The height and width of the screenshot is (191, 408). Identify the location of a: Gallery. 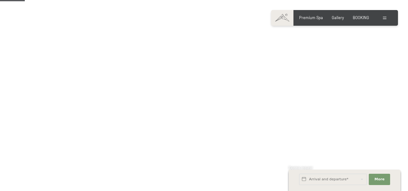
(338, 18).